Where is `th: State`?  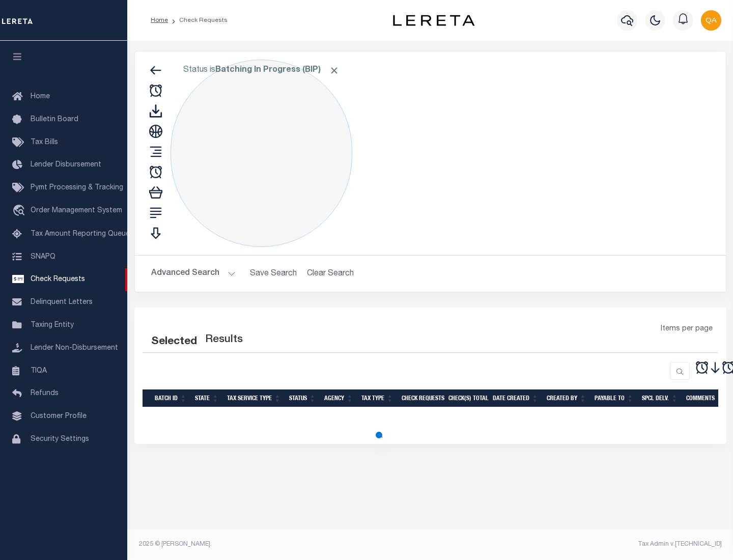 th: State is located at coordinates (207, 398).